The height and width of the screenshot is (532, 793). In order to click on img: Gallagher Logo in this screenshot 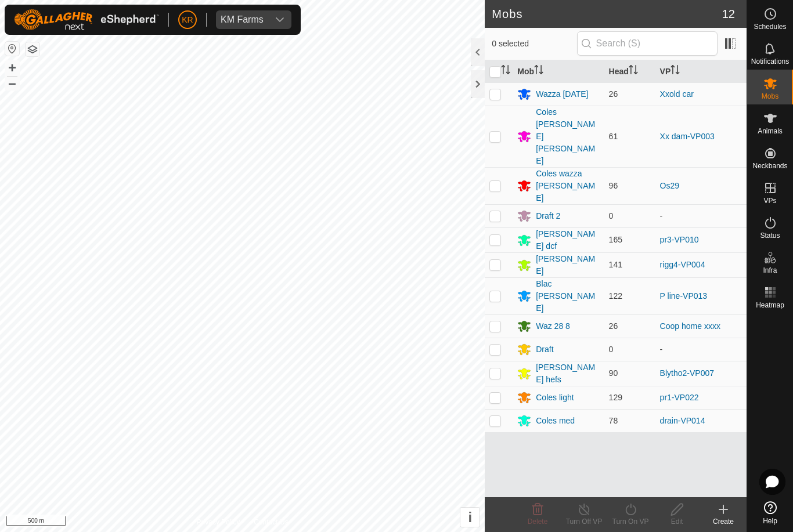, I will do `click(87, 20)`.